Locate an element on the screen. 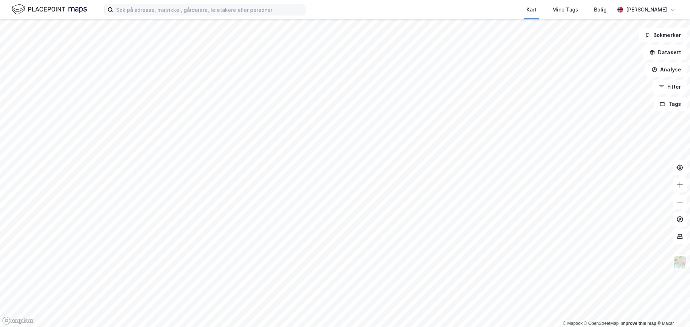 This screenshot has width=690, height=327. div: Kart is located at coordinates (531, 10).